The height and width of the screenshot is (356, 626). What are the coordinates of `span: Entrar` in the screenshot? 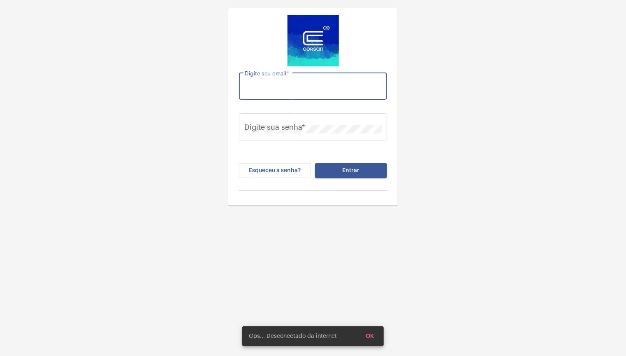 It's located at (351, 170).